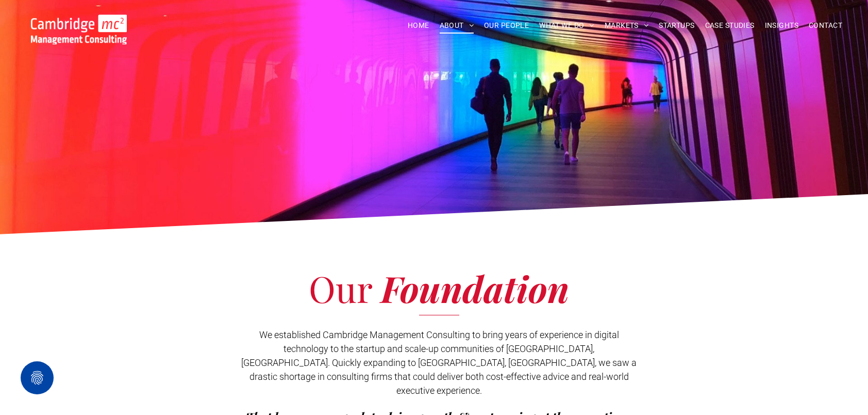 The image size is (868, 415). What do you see at coordinates (782, 25) in the screenshot?
I see `a: INSIGHTS` at bounding box center [782, 25].